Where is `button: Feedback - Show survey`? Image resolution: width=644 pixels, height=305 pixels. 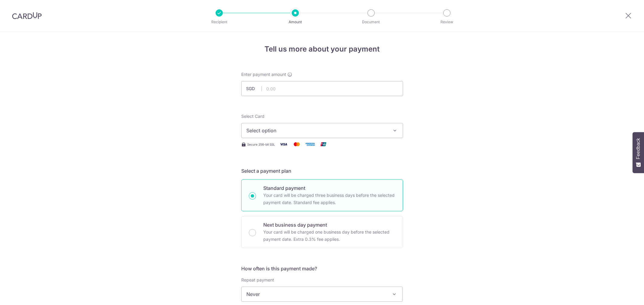 button: Feedback - Show survey is located at coordinates (639, 152).